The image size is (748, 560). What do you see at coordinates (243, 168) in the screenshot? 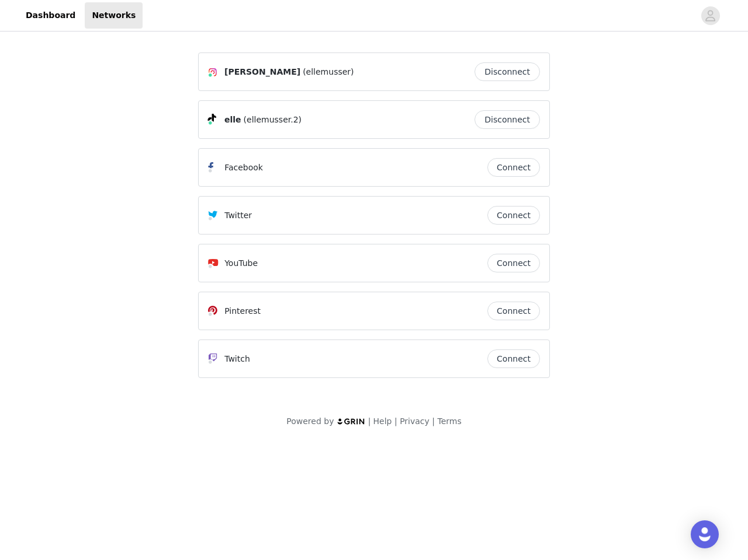
I see `p: Facebook` at bounding box center [243, 168].